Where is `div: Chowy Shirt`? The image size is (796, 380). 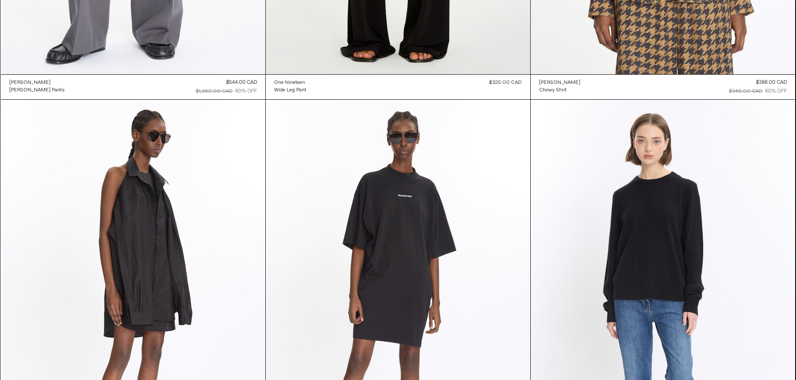
div: Chowy Shirt is located at coordinates (553, 90).